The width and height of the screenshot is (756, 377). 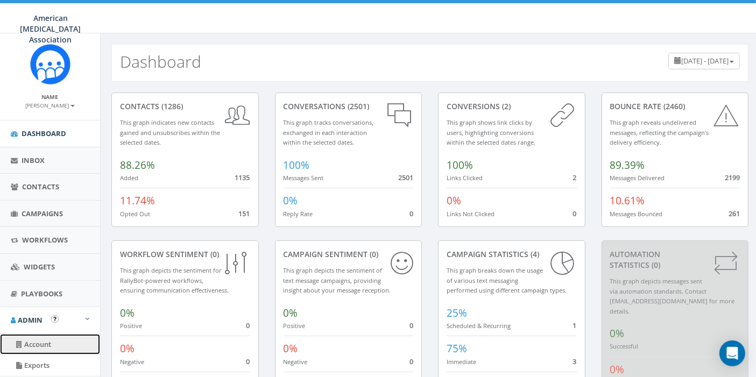 I want to click on div: Bounce Rate, so click(x=676, y=107).